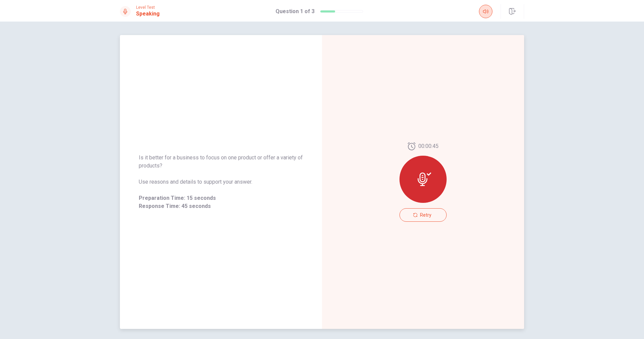 Image resolution: width=644 pixels, height=339 pixels. Describe the element at coordinates (221, 206) in the screenshot. I see `span: Response Time: 45 seconds` at that location.